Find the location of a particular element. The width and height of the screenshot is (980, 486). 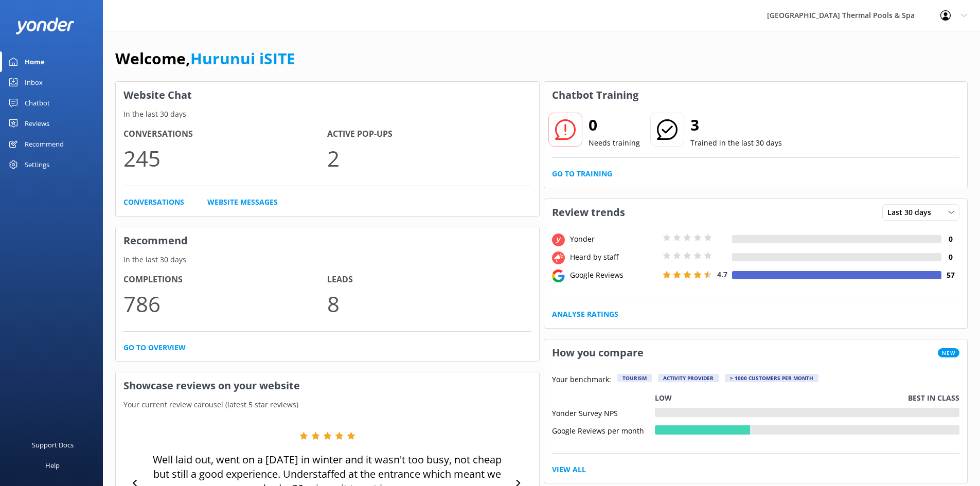

p: Your current review carousel (latest 5 star reviews) is located at coordinates (327, 404).